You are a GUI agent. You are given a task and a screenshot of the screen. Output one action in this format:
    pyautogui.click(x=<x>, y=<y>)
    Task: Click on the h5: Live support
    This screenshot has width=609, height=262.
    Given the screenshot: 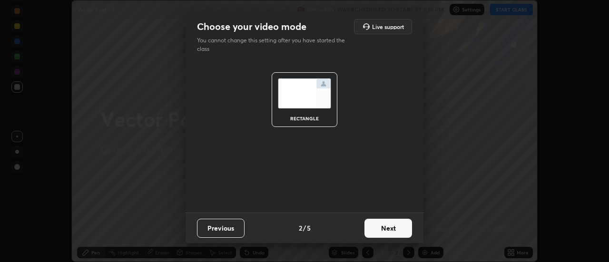 What is the action you would take?
    pyautogui.click(x=388, y=27)
    